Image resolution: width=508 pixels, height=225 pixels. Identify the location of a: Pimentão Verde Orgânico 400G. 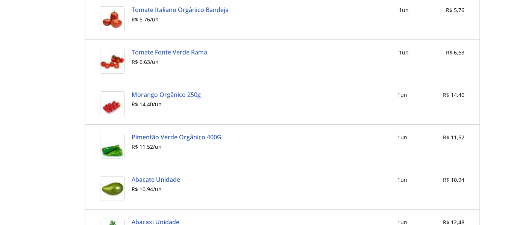
(176, 137).